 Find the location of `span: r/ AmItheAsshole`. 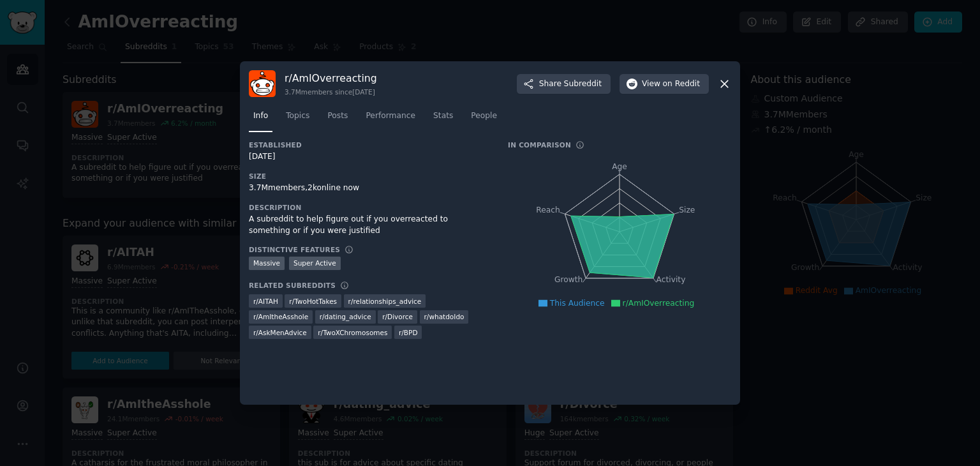

span: r/ AmItheAsshole is located at coordinates (281, 316).